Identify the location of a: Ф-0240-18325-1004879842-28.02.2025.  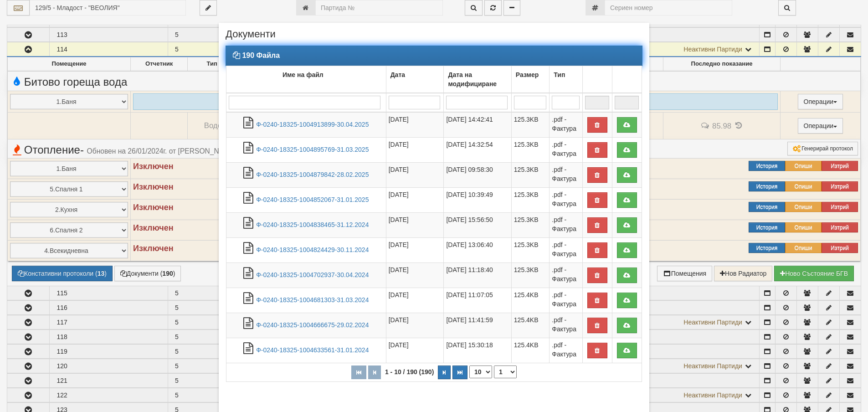
(312, 174).